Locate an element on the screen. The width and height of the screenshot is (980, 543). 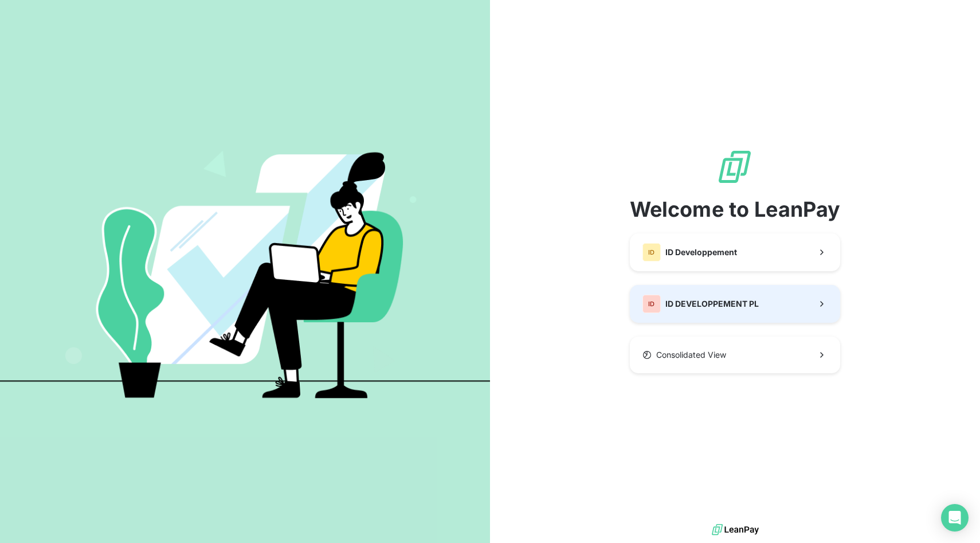
span: ID Developpement is located at coordinates (701, 252).